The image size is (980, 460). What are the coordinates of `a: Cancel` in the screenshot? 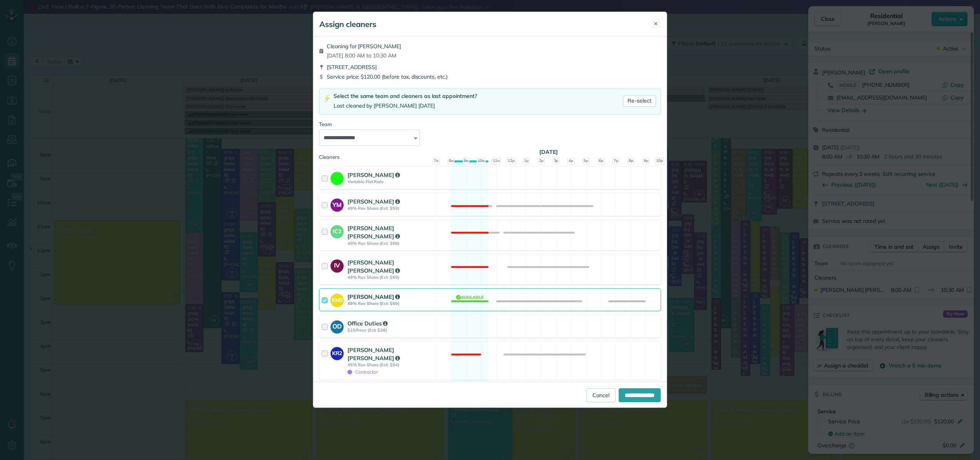 It's located at (601, 395).